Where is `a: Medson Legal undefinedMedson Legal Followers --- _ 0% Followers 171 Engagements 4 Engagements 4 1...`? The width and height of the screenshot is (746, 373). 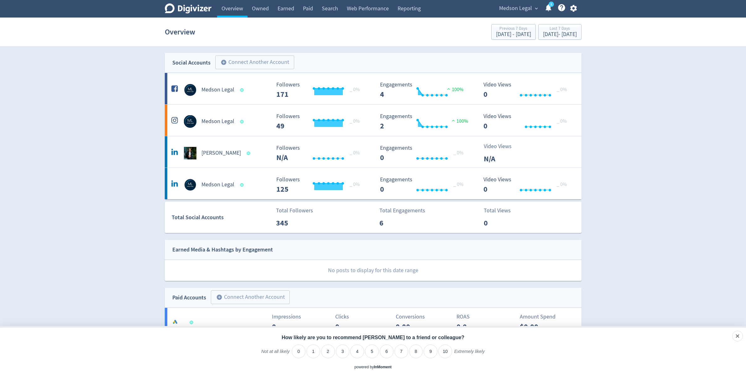 a: Medson Legal undefinedMedson Legal Followers --- _ 0% Followers 171 Engagements 4 Engagements 4 1... is located at coordinates (373, 89).